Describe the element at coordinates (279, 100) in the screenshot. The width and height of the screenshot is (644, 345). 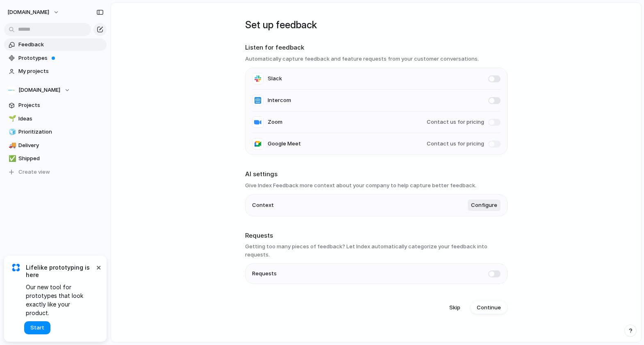
I see `span: Intercom` at that location.